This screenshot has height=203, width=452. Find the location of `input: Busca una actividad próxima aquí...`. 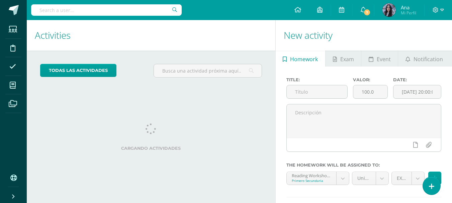

input: Busca una actividad próxima aquí... is located at coordinates (207, 71).